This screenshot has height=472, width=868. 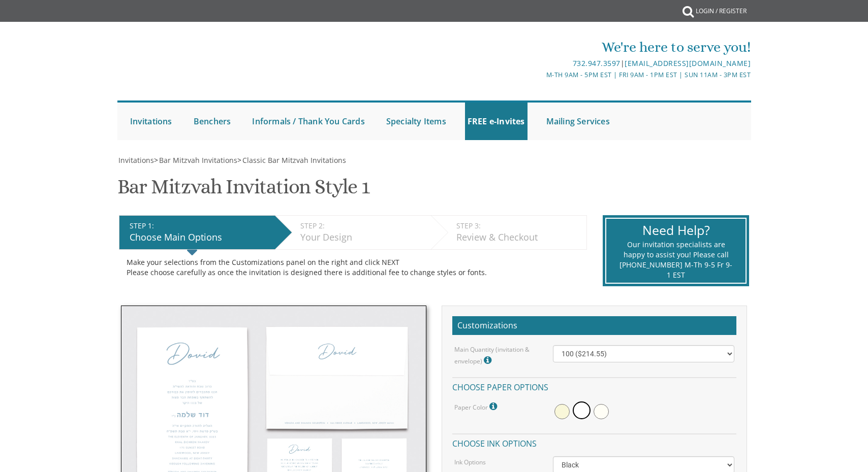 I want to click on h2: Customizations, so click(x=594, y=326).